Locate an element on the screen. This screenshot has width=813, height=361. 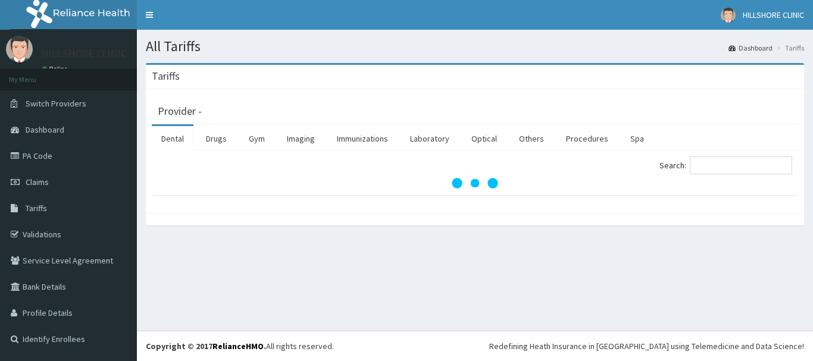
a: Gym is located at coordinates (256, 139).